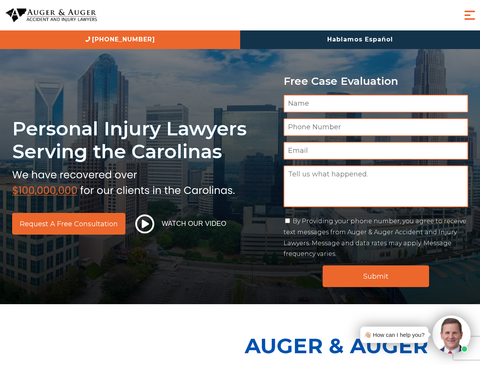 The height and width of the screenshot is (365, 480). I want to click on input: Submit, so click(376, 276).